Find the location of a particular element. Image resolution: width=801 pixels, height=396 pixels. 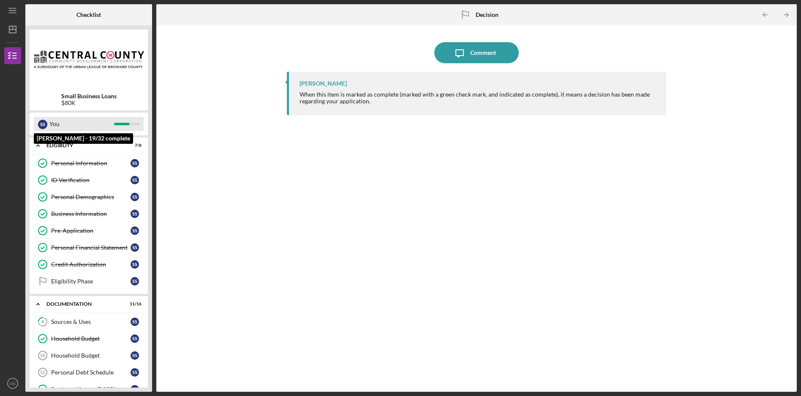

div: You is located at coordinates (81, 124).